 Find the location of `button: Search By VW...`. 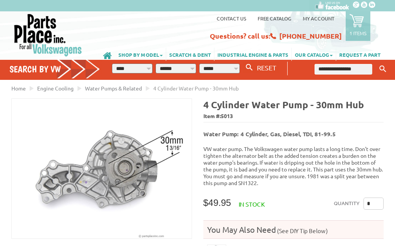

button: Search By VW... is located at coordinates (249, 68).